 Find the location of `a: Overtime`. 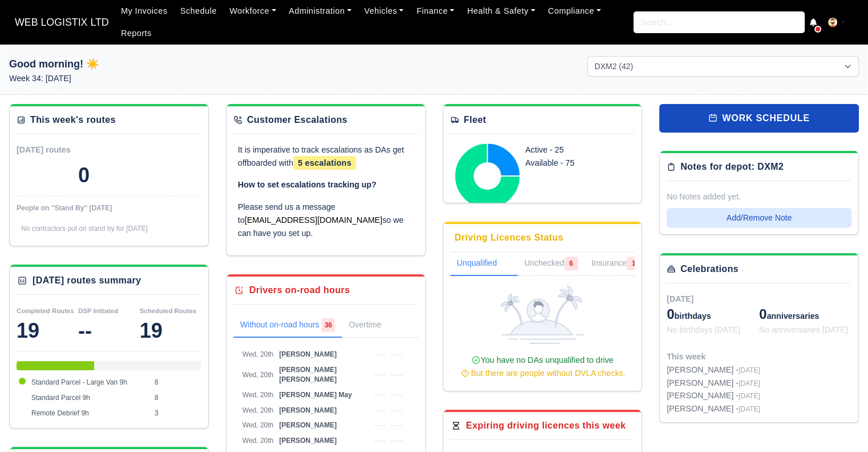

a: Overtime is located at coordinates (373, 326).